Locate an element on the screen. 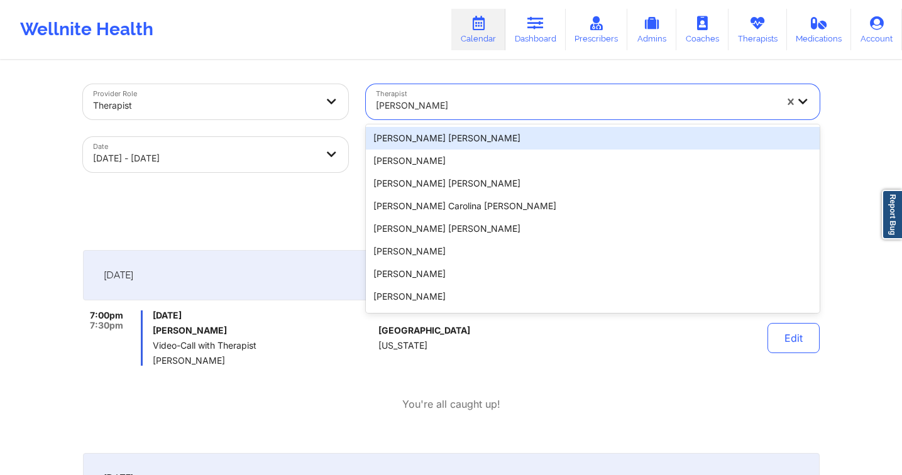 This screenshot has width=902, height=475. span: 7:30pm is located at coordinates (106, 326).